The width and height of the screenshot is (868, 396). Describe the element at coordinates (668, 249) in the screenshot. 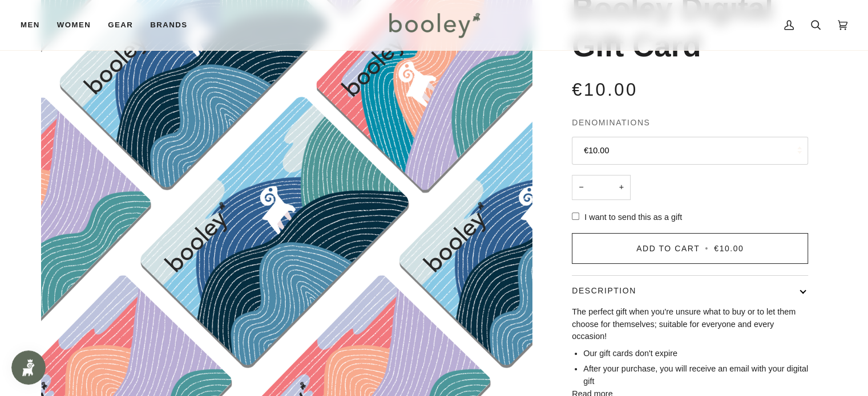

I see `span: Add to Cart` at that location.